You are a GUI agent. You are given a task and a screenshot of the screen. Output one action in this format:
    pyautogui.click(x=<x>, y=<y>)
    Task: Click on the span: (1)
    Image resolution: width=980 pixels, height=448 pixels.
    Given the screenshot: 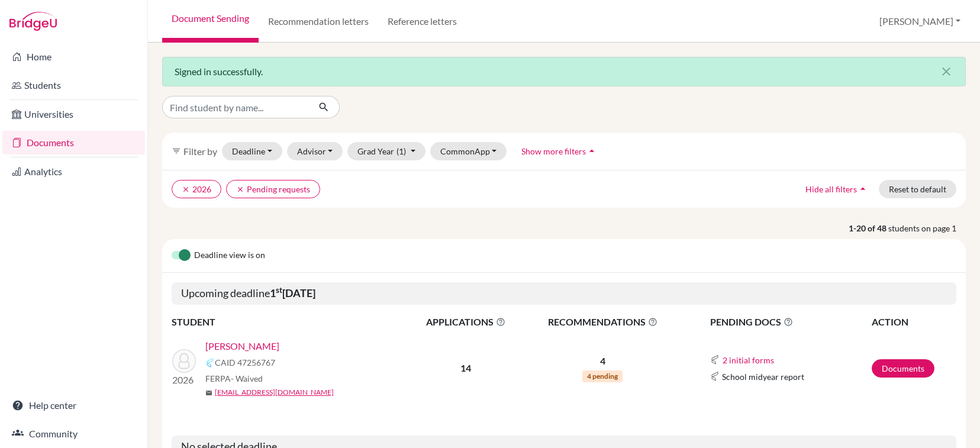 What is the action you would take?
    pyautogui.click(x=402, y=151)
    